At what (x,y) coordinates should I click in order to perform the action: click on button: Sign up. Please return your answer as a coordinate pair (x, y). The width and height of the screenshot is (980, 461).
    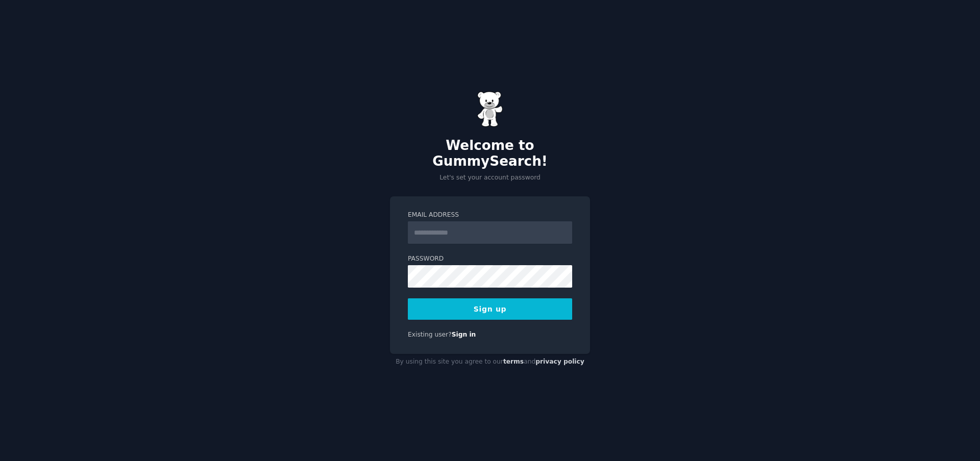
    Looking at the image, I should click on (490, 309).